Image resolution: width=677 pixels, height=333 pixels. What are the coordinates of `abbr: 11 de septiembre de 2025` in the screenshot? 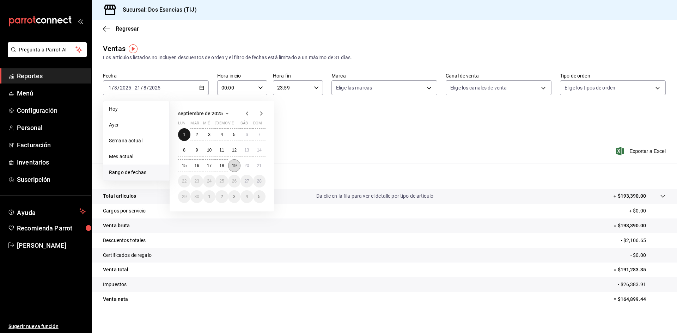 It's located at (221, 150).